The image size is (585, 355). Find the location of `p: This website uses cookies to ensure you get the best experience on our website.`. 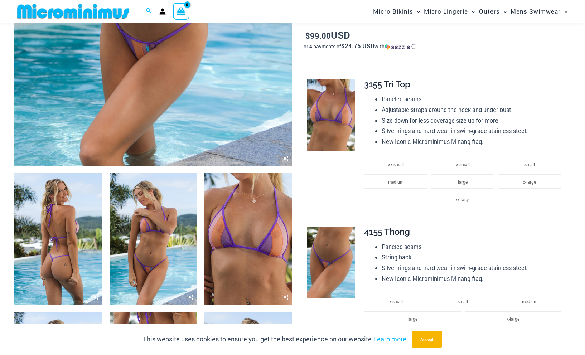

p: This website uses cookies to ensure you get the best experience on our website. is located at coordinates (275, 340).